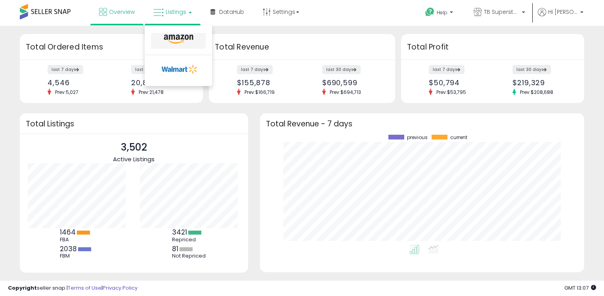 Image resolution: width=604 pixels, height=296 pixels. Describe the element at coordinates (67, 92) in the screenshot. I see `span: Prev: 5,027` at that location.